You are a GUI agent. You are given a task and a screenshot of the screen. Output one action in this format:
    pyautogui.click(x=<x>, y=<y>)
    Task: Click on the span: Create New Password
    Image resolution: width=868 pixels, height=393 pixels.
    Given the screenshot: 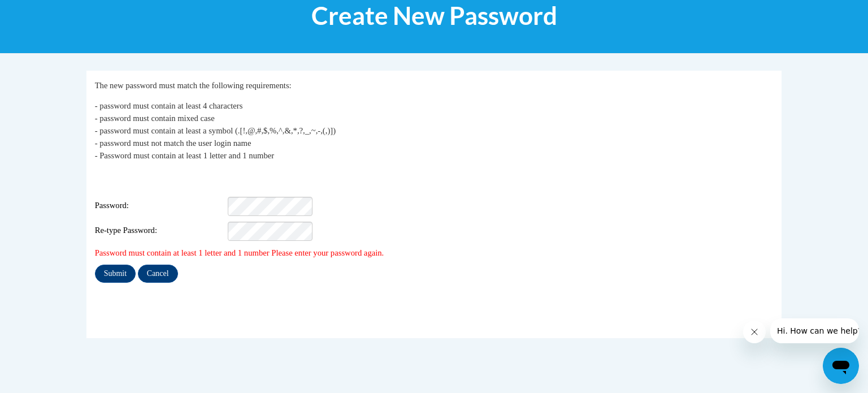 What is the action you would take?
    pyautogui.click(x=434, y=16)
    